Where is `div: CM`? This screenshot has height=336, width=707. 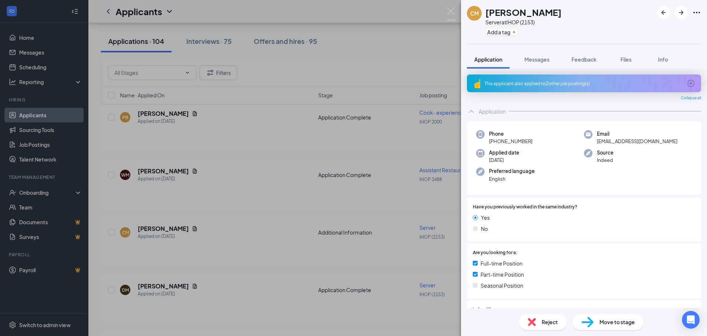 div: CM is located at coordinates (474, 13).